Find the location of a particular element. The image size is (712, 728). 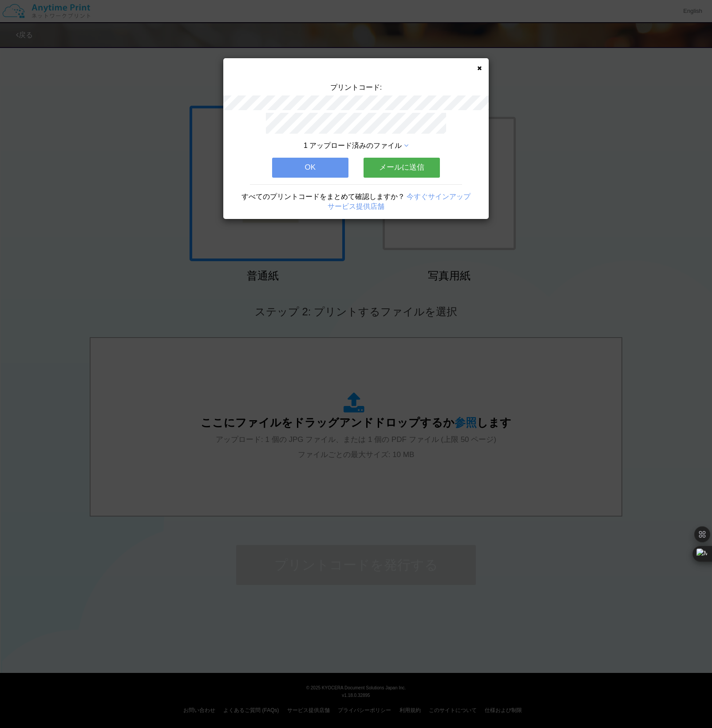

span: プリントコード: is located at coordinates (356, 87).